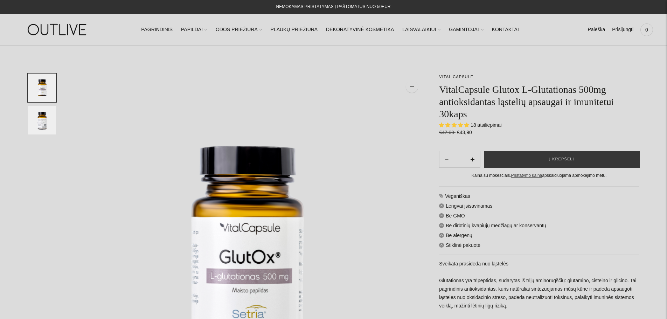 The height and width of the screenshot is (319, 667). I want to click on a: PAPILDAI, so click(194, 30).